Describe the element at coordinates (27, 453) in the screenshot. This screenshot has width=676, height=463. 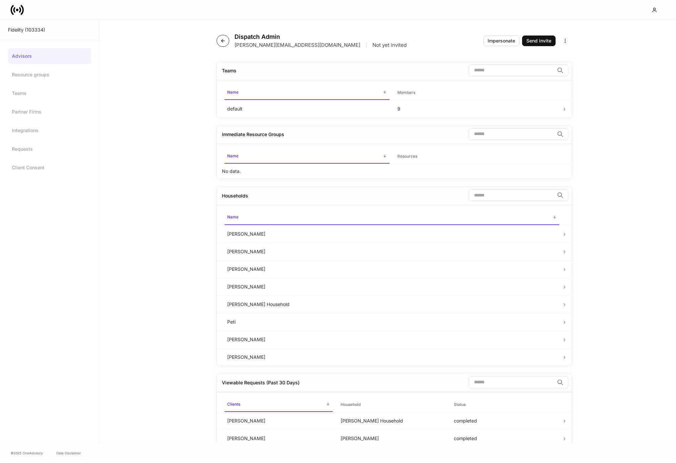
I see `span: © 2025 OneAdvisory` at that location.